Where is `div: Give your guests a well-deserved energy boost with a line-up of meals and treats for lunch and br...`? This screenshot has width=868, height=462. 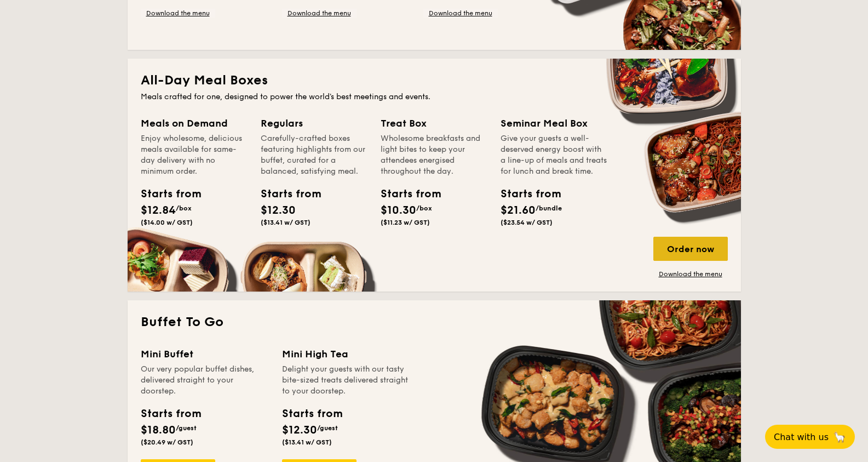 div: Give your guests a well-deserved energy boost with a line-up of meals and treats for lunch and br... is located at coordinates (553, 155).